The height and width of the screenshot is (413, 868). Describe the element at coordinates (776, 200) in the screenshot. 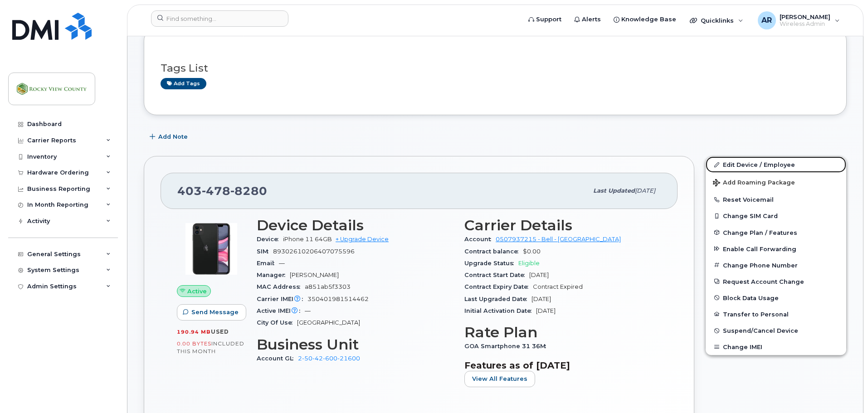

I see `button: Reset Voicemail` at that location.